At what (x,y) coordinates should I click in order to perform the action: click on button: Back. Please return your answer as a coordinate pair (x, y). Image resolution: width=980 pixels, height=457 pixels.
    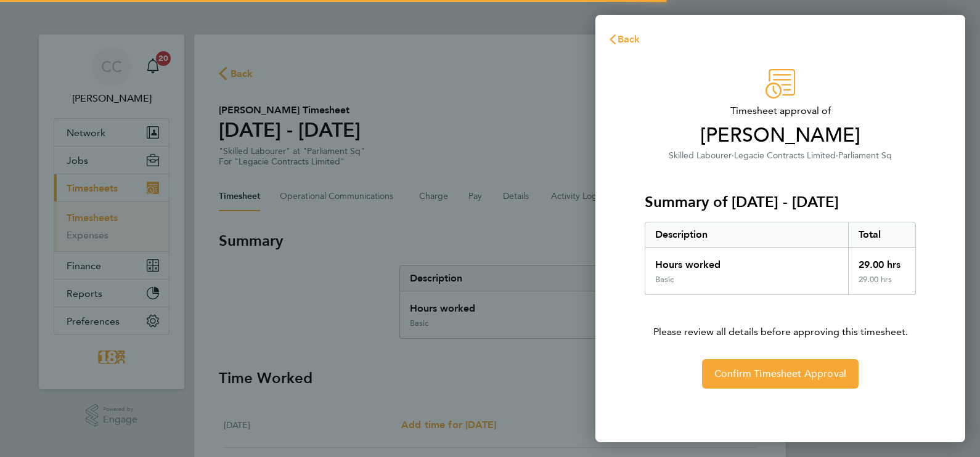
    Looking at the image, I should click on (624, 40).